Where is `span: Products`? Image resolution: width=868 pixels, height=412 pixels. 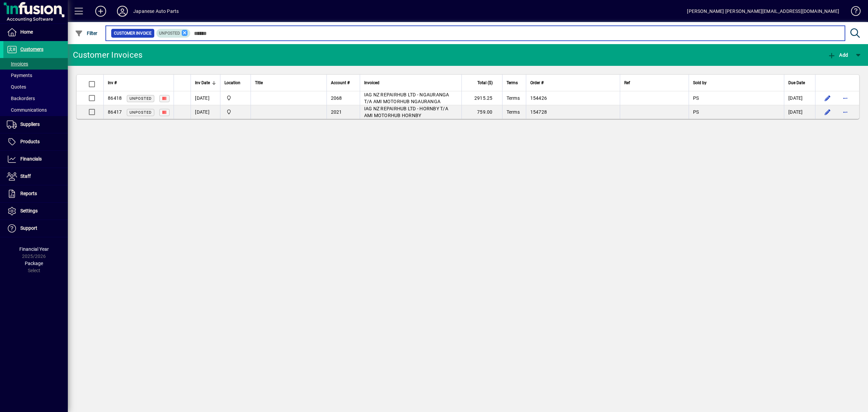
span: Products is located at coordinates (30, 142).